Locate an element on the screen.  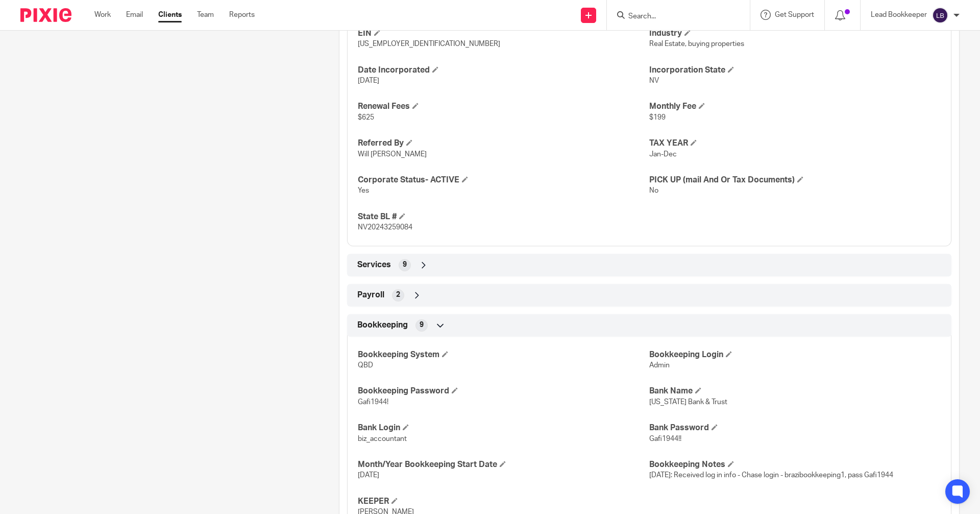
span: Yes is located at coordinates (363, 191).